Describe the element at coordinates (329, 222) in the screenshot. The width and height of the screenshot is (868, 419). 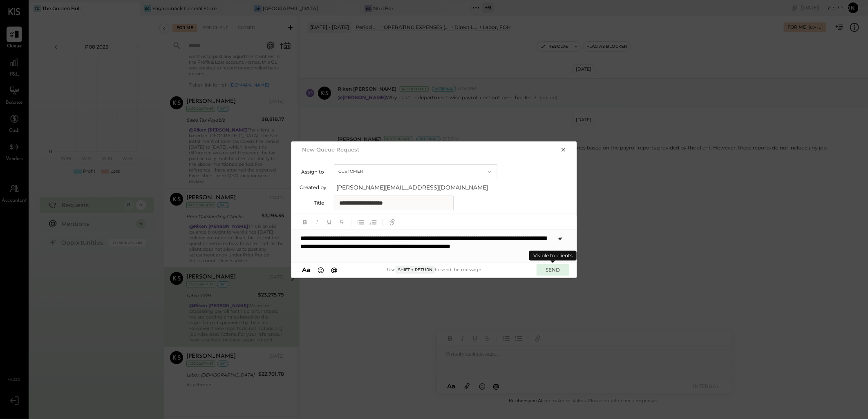
I see `button: Underline` at that location.